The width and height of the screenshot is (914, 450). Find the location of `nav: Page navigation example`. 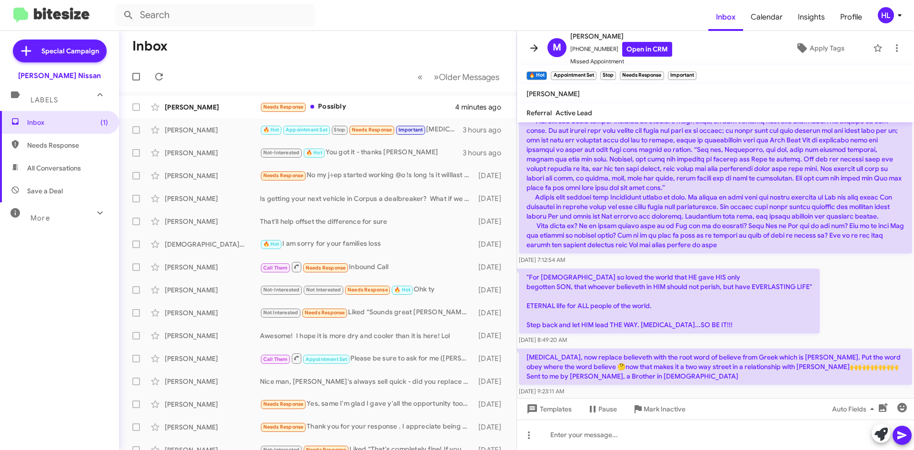

nav: Page navigation example is located at coordinates (458, 77).